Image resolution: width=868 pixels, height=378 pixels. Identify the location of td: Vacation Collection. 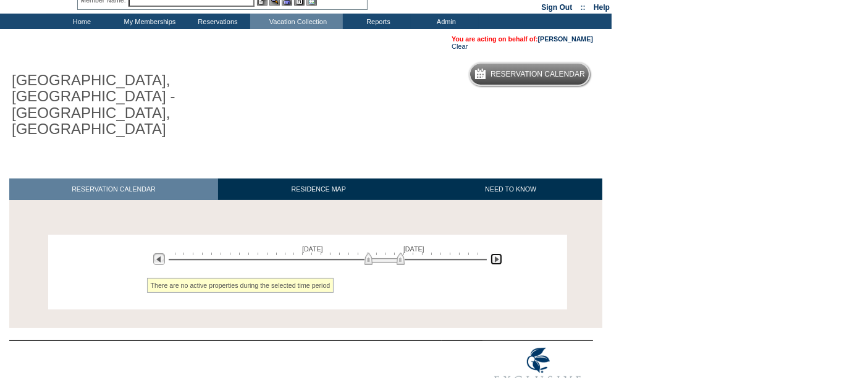
(297, 21).